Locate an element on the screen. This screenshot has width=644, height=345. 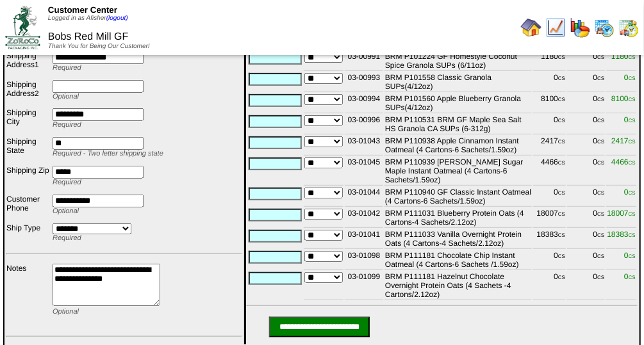
td: 03-01098 is located at coordinates (364, 260).